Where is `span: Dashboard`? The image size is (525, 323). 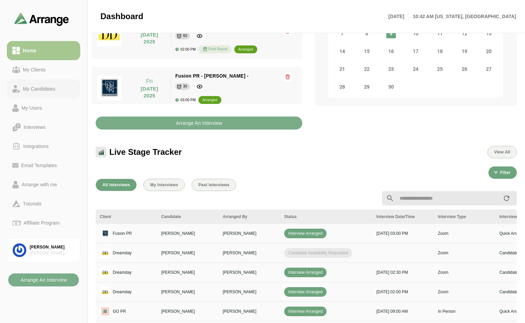
span: Dashboard is located at coordinates (122, 16).